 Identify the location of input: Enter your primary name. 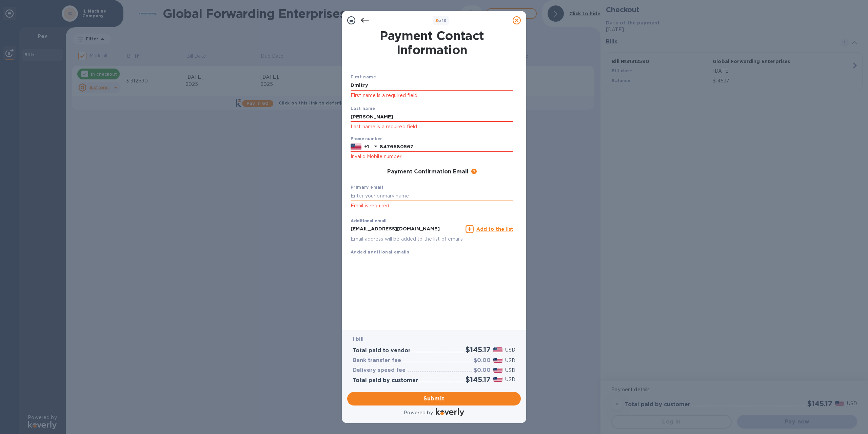
(432, 196).